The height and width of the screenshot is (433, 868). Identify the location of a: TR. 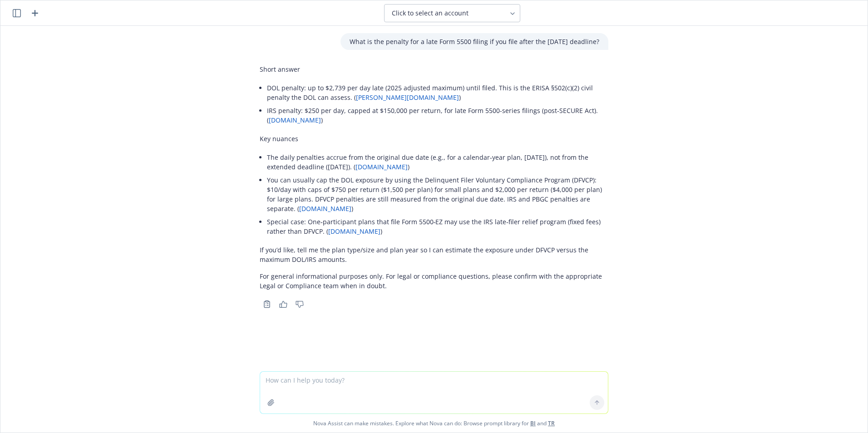
(551, 423).